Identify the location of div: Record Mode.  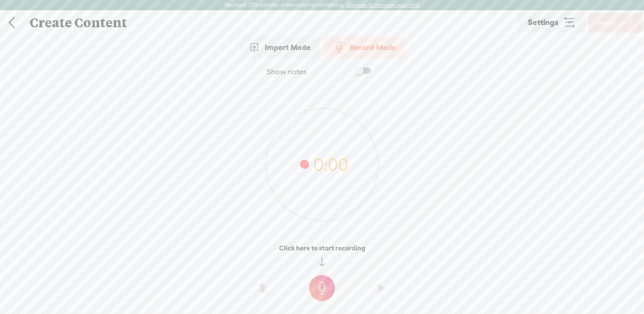
(364, 47).